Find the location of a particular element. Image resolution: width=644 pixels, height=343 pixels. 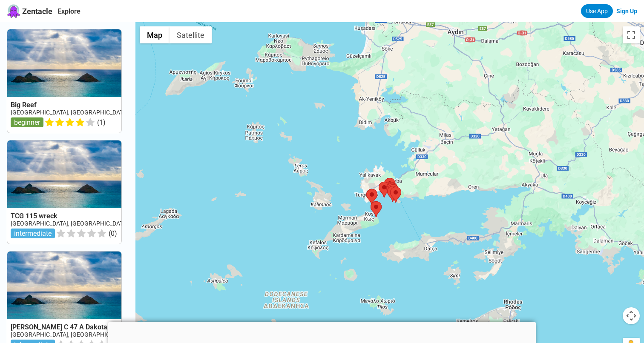

button: Show satellite imagery is located at coordinates (191, 35).